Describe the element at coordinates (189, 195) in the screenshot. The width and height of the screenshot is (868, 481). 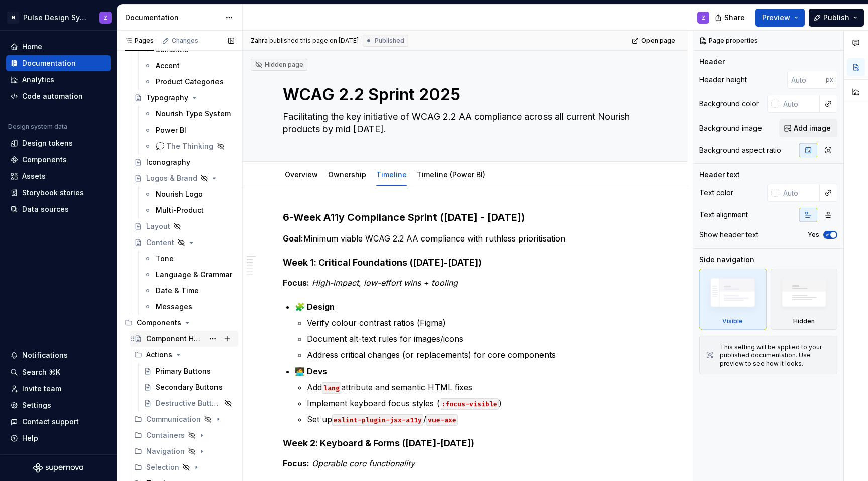
I see `a: Nourish Logo` at that location.